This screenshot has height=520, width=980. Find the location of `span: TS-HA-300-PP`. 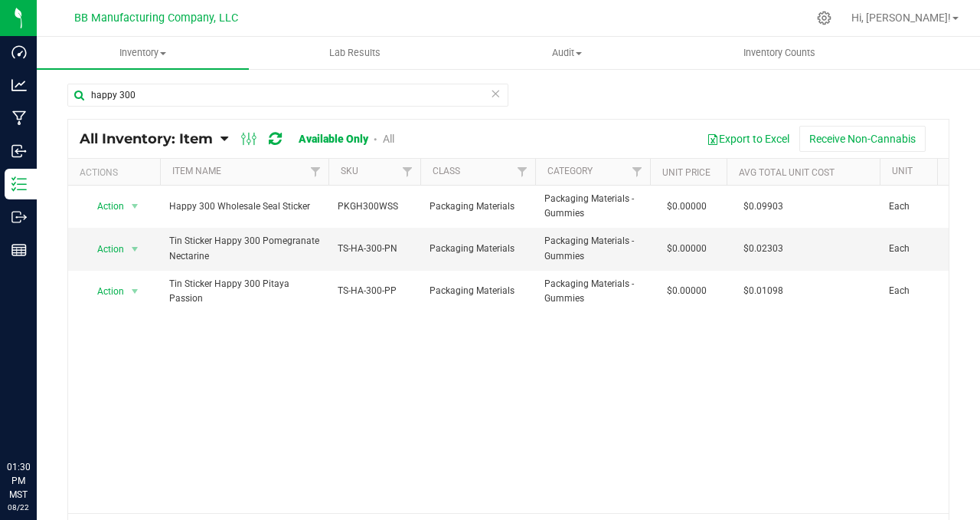

span: TS-HA-300-PP is located at coordinates (374, 291).